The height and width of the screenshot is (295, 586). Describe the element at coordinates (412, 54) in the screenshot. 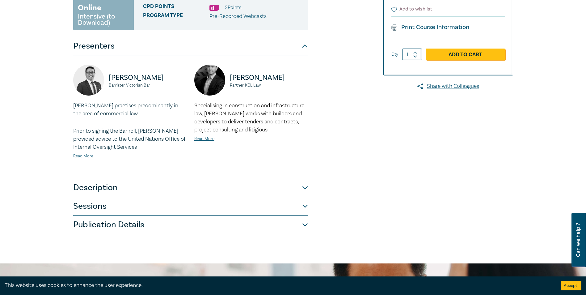

I see `input: 1` at that location.